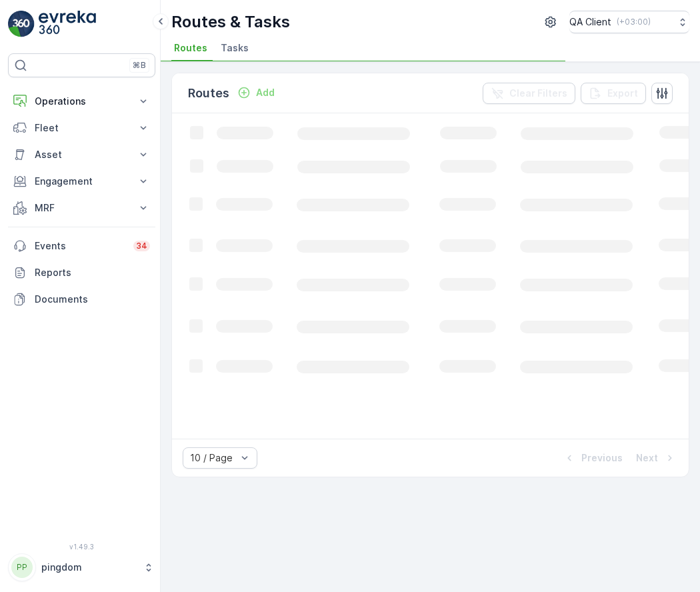 The width and height of the screenshot is (700, 592). What do you see at coordinates (590, 22) in the screenshot?
I see `p: QA Client` at bounding box center [590, 22].